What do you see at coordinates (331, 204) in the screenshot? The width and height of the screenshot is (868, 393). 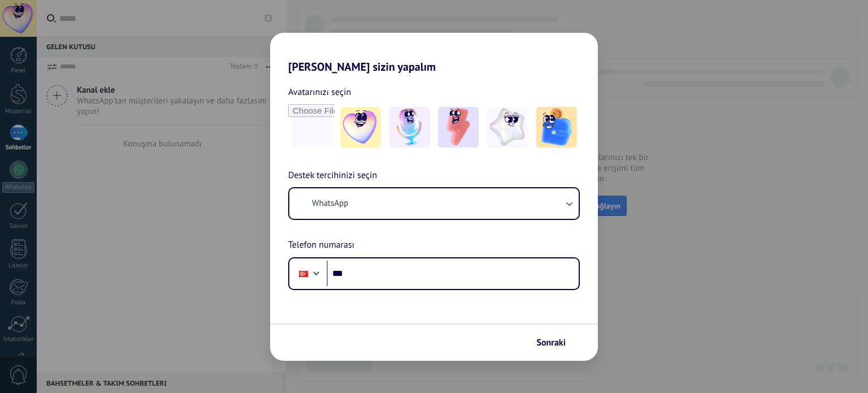 I see `span: WhatsApp` at bounding box center [331, 204].